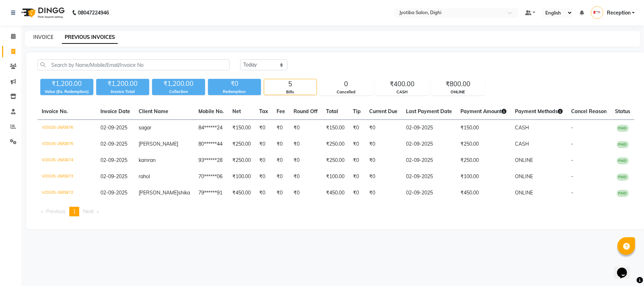  What do you see at coordinates (144, 177) in the screenshot?
I see `span: rahol` at bounding box center [144, 177].